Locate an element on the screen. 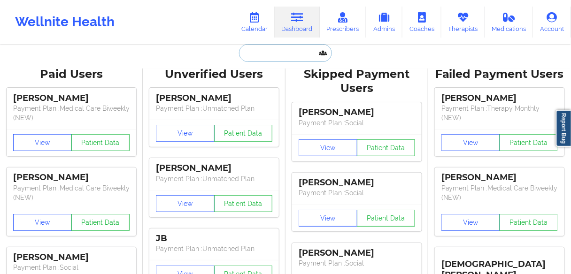  a: Medications is located at coordinates (509, 22).